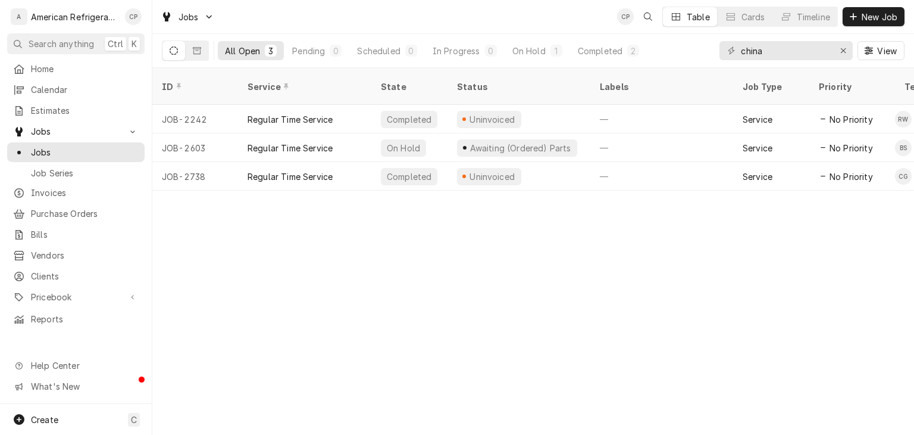 The width and height of the screenshot is (914, 435). I want to click on div: CG, so click(904, 176).